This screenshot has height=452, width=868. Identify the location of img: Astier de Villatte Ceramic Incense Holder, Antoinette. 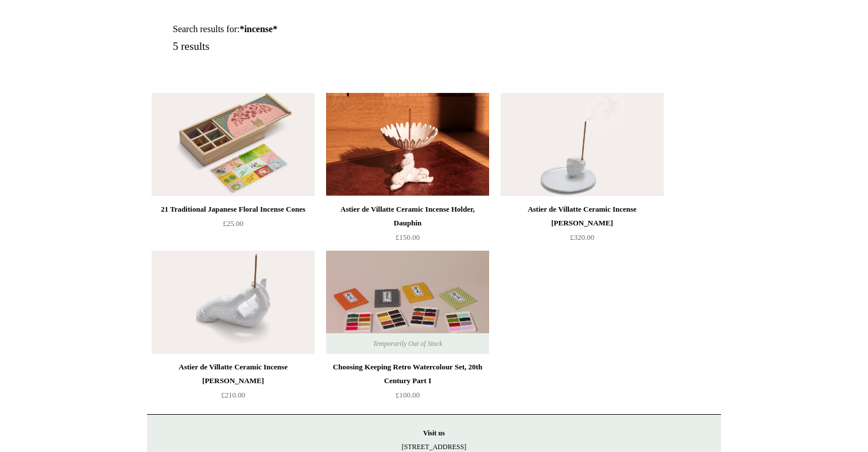
(582, 145).